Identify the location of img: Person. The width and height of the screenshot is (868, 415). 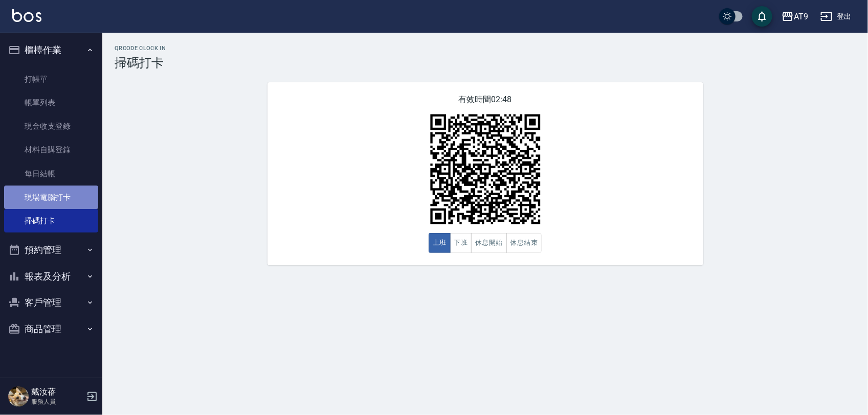
(18, 397).